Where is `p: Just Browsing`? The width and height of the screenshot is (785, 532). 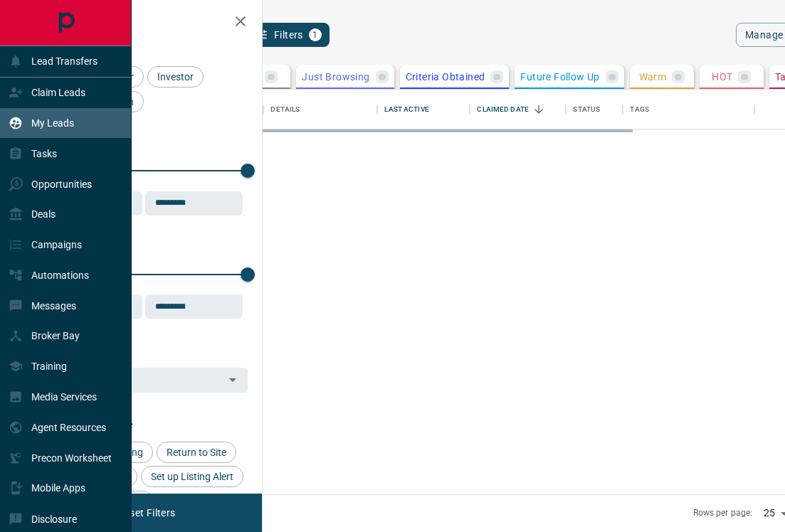
p: Just Browsing is located at coordinates (335, 77).